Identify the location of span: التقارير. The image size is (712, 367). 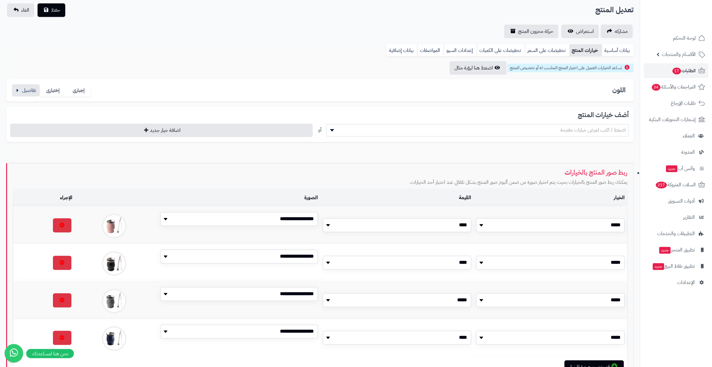
(689, 218).